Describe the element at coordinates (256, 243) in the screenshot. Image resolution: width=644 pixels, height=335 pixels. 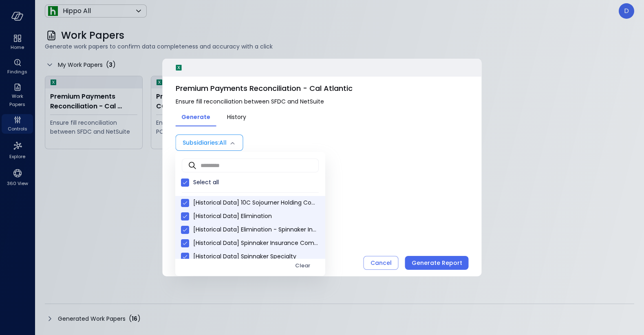
I see `div: [Historical Data] Spinnaker Insurance Company` at that location.